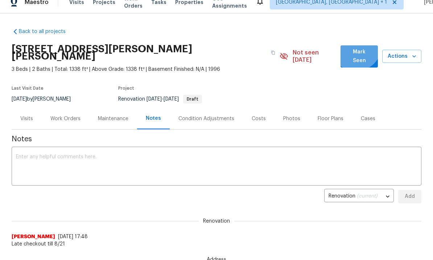  What do you see at coordinates (367, 196) in the screenshot?
I see `span: (current)` at bounding box center [367, 196].